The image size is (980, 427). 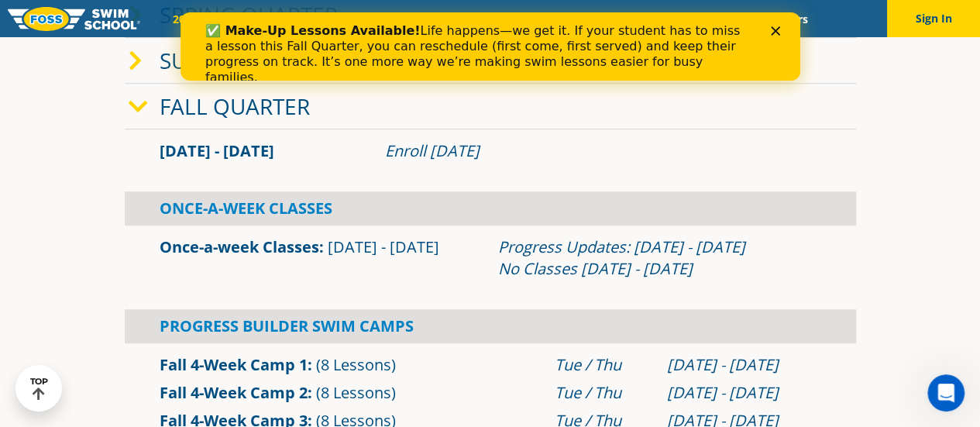 What do you see at coordinates (131, 18) in the screenshot?
I see `b: ✅ Make-Up Lessons Available!` at bounding box center [131, 18].